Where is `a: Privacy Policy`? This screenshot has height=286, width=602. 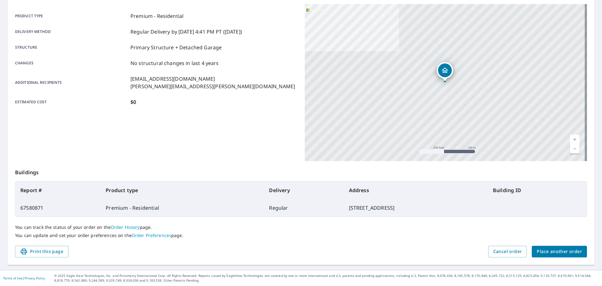
a: Privacy Policy is located at coordinates (34, 278).